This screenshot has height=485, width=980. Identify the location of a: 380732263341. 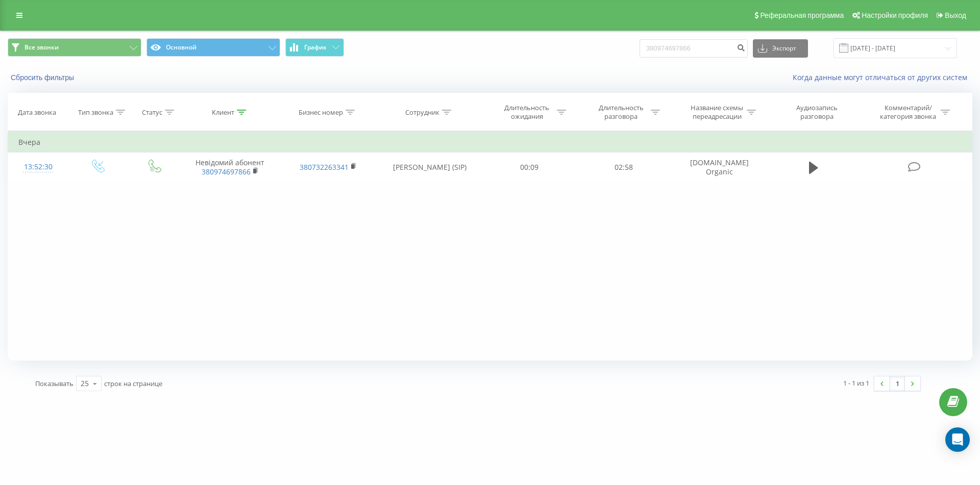
(324, 167).